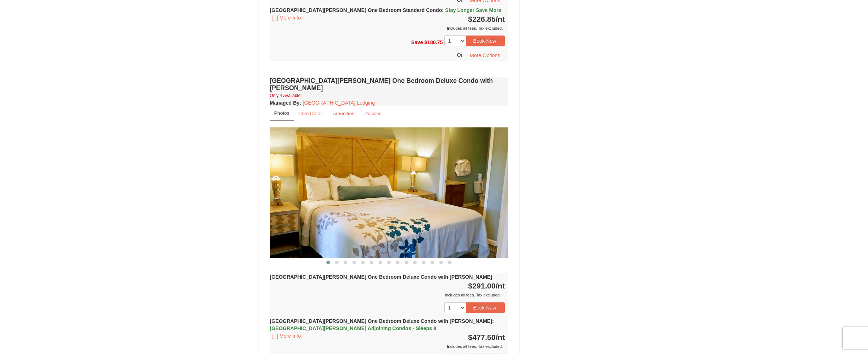 This screenshot has width=868, height=354. I want to click on a: Photos, so click(282, 113).